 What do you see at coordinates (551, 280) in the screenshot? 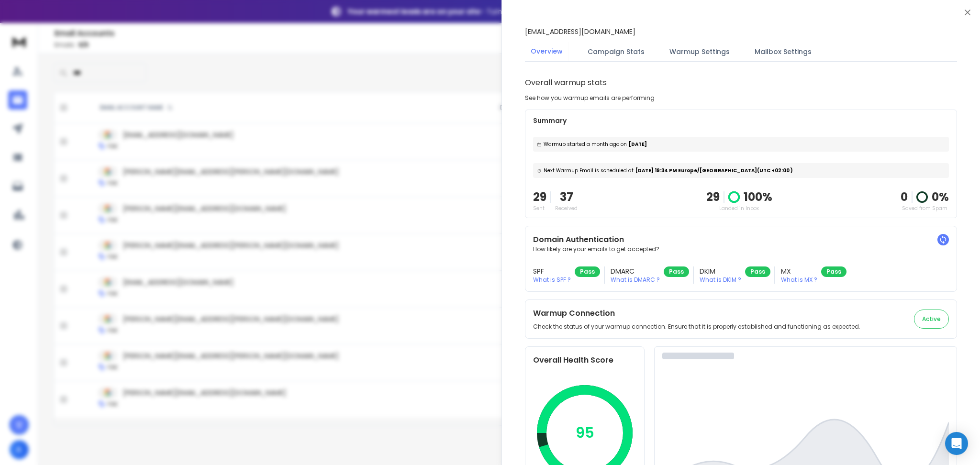
I see `p: What is SPF ?` at bounding box center [551, 280].